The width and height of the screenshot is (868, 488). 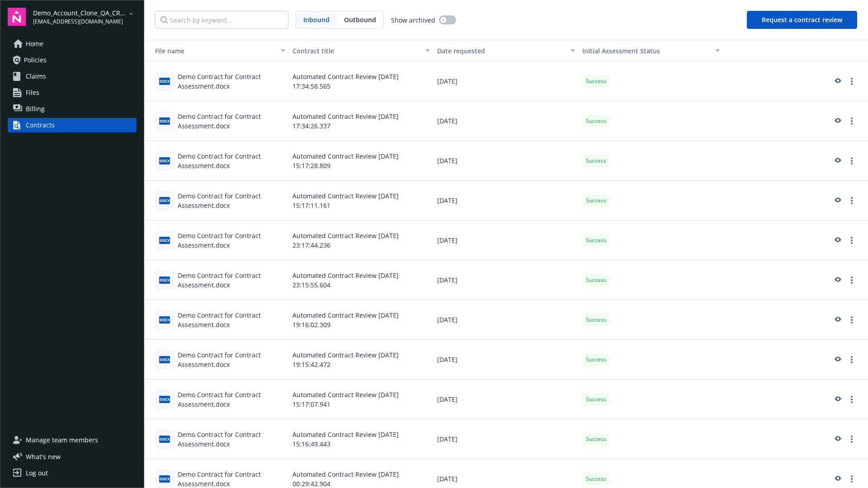 I want to click on span: Initial Assessment Status, so click(x=621, y=51).